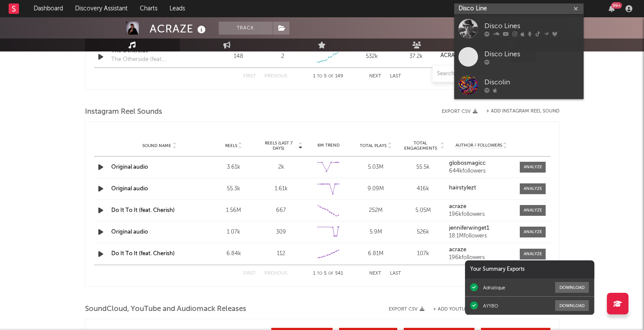 The height and width of the screenshot is (330, 644). Describe the element at coordinates (234, 167) in the screenshot. I see `div: 3.61k` at that location.